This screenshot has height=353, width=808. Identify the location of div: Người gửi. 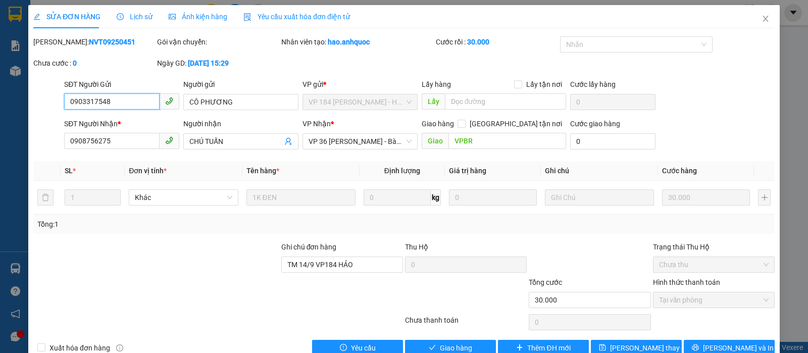
(241, 84).